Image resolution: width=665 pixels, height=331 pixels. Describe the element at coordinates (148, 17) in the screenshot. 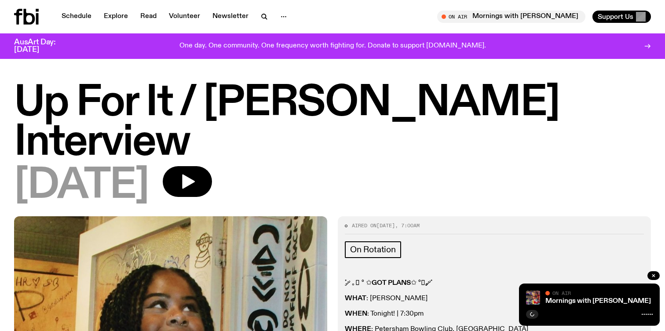

I see `a: Read` at that location.